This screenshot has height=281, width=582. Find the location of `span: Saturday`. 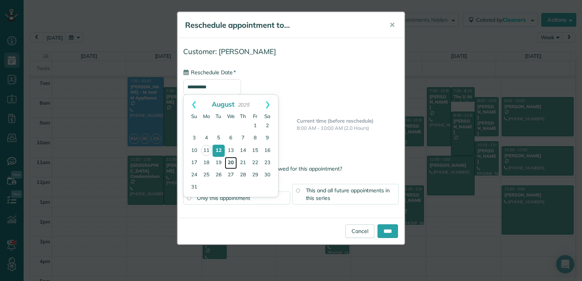

span: Saturday is located at coordinates (267, 116).